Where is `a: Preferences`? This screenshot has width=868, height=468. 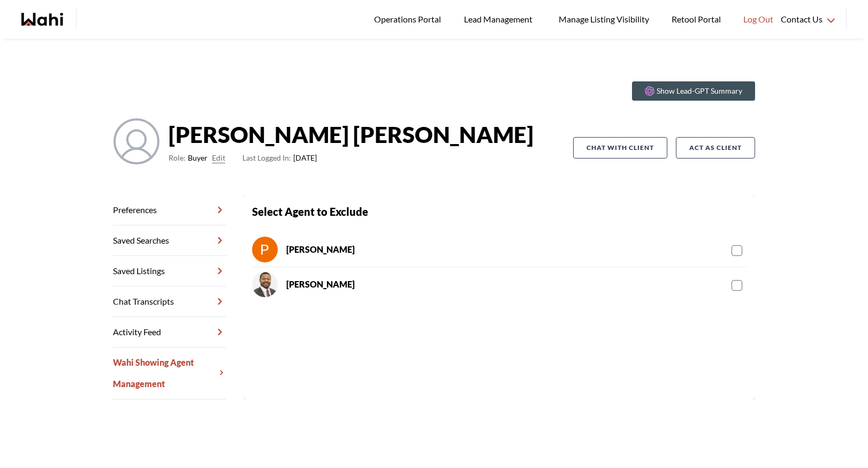
a: Preferences is located at coordinates (170, 210).